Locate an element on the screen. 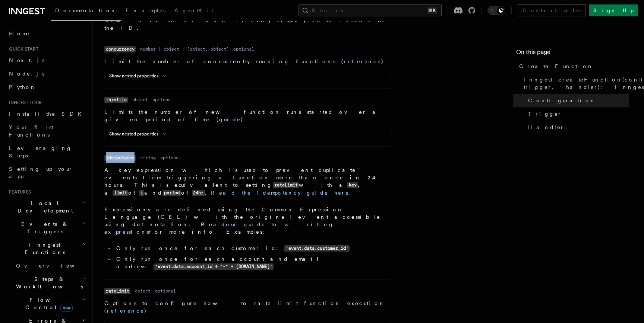 The image size is (644, 323). span: new is located at coordinates (66, 308).